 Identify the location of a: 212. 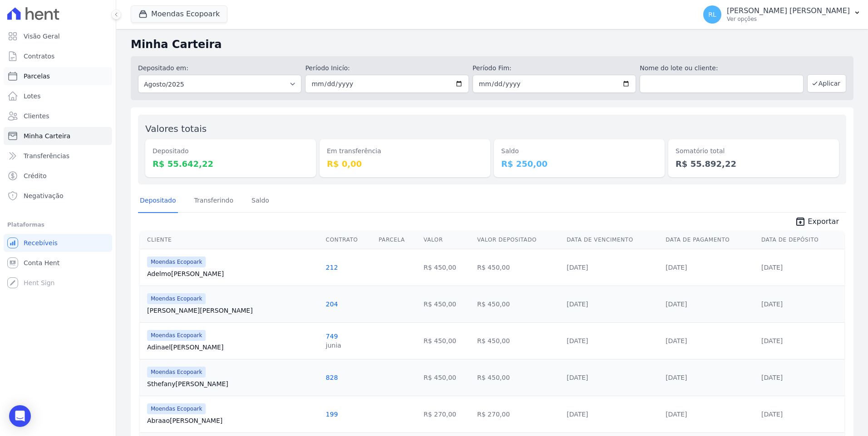
(332, 268).